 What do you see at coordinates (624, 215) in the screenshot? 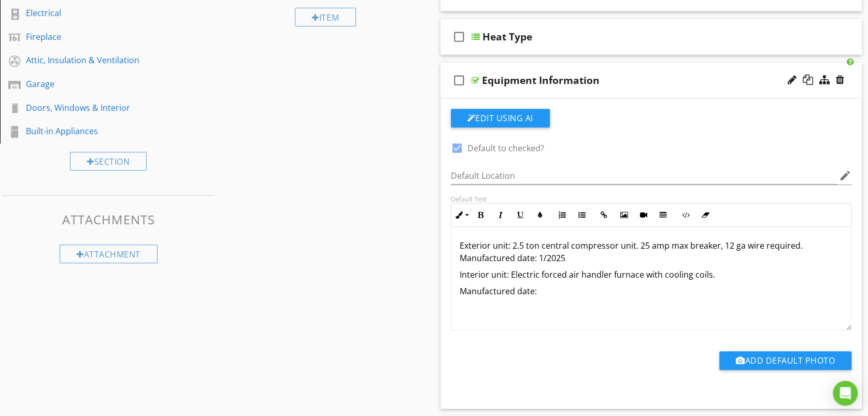
I see `button: Insert Image (Ctrl+P)` at bounding box center [624, 215].